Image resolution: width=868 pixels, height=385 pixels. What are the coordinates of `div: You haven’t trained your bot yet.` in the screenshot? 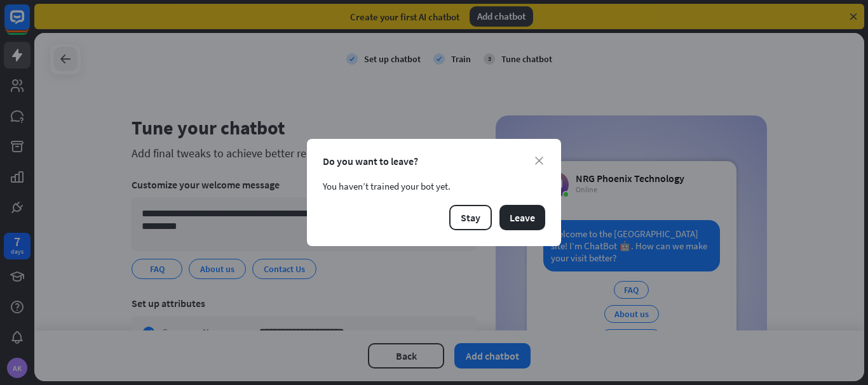 It's located at (434, 186).